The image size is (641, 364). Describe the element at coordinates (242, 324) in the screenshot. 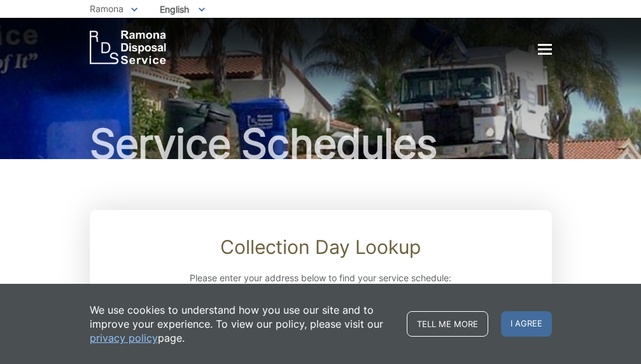

I see `p: We use cookies to understand how you use our site and to improve your experience. To view our pol...` at that location.